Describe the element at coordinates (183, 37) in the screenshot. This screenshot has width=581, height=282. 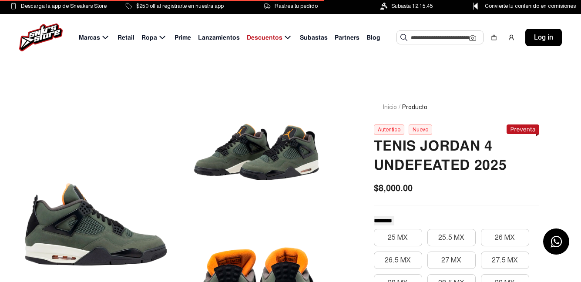
I see `span: Prime` at that location.